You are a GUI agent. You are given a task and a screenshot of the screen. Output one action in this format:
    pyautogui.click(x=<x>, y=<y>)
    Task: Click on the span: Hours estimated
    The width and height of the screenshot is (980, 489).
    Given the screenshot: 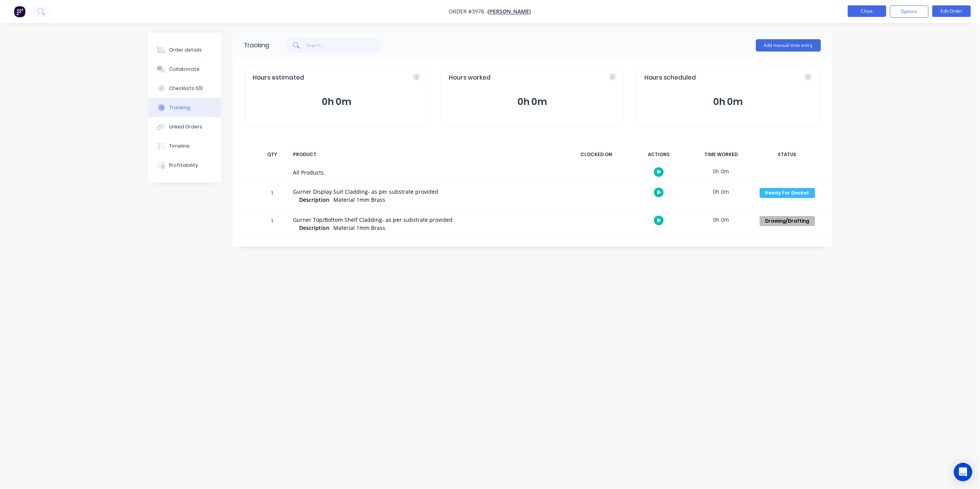 What is the action you would take?
    pyautogui.click(x=278, y=78)
    